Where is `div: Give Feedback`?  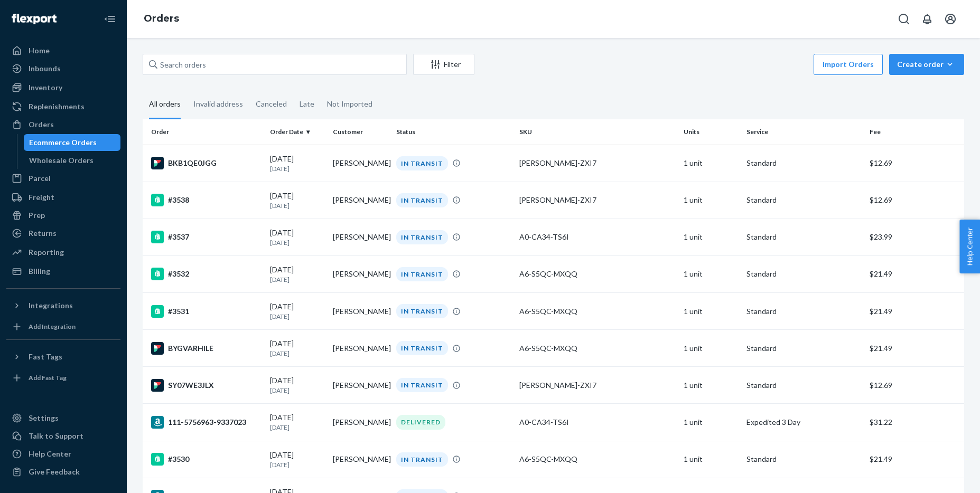
div: Give Feedback is located at coordinates (54, 472).